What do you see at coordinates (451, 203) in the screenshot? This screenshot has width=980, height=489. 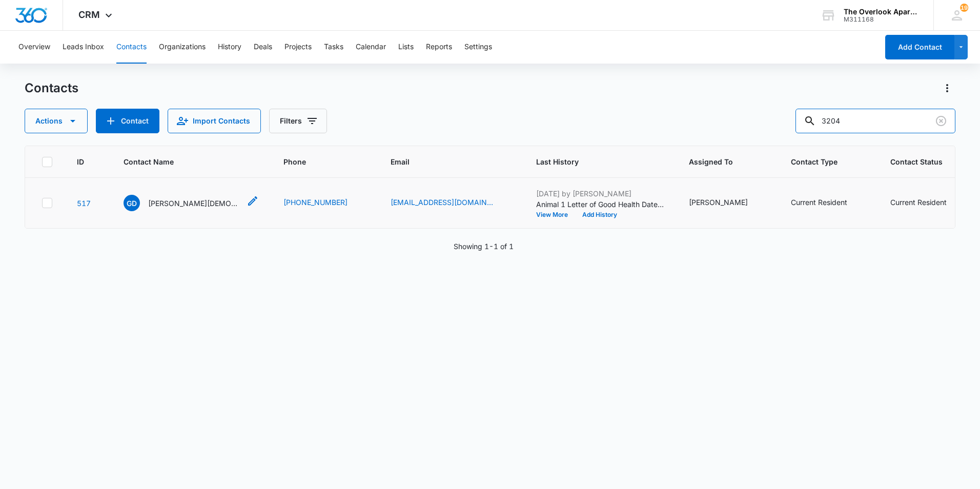 I see `div: Email - gdiakon@gmail.com - Select to Edit Field` at bounding box center [451, 203].